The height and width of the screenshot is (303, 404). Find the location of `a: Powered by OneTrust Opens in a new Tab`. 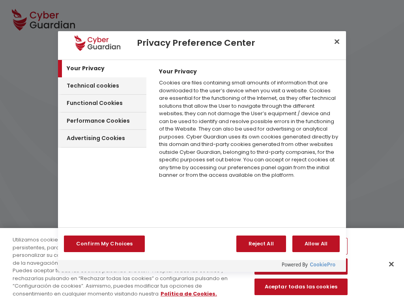

a: Powered by OneTrust Opens in a new Tab is located at coordinates (312, 267).